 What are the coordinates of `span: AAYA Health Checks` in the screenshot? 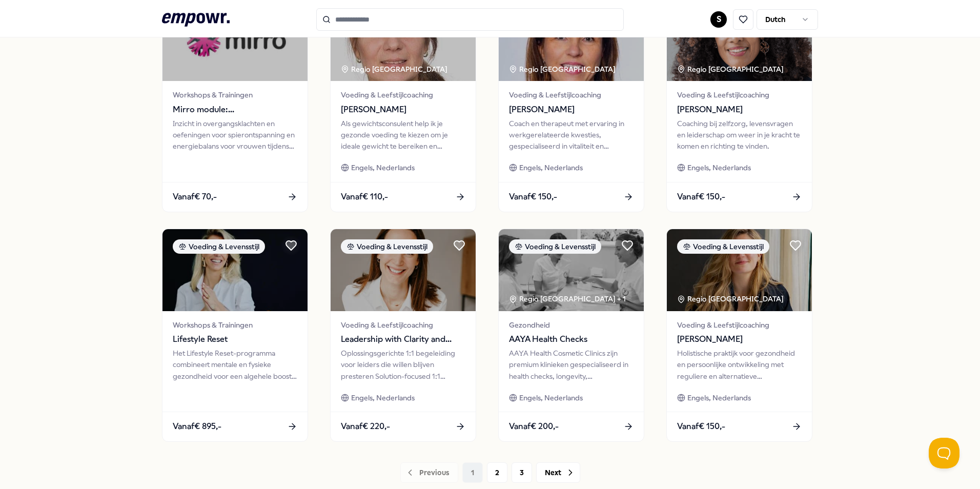 It's located at (571, 339).